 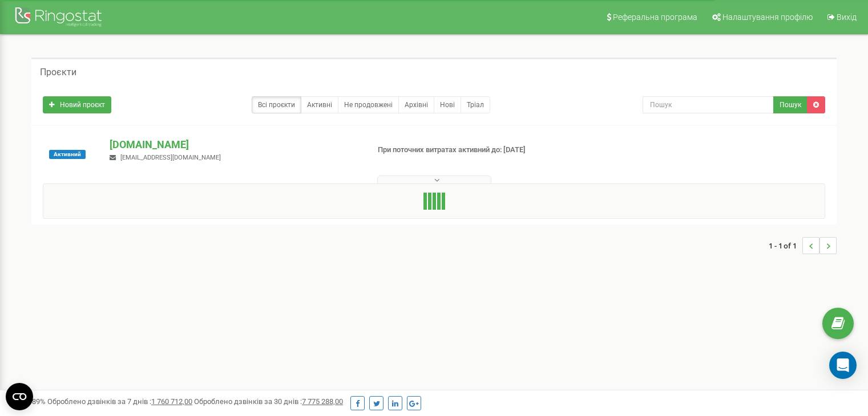 What do you see at coordinates (67, 154) in the screenshot?
I see `span: Активний` at bounding box center [67, 154].